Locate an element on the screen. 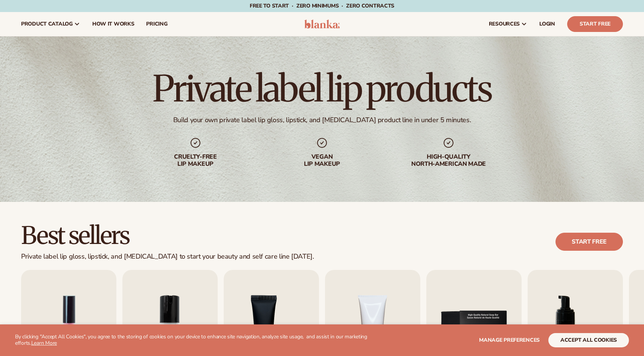 Image resolution: width=644 pixels, height=356 pixels. span: pricing is located at coordinates (157, 24).